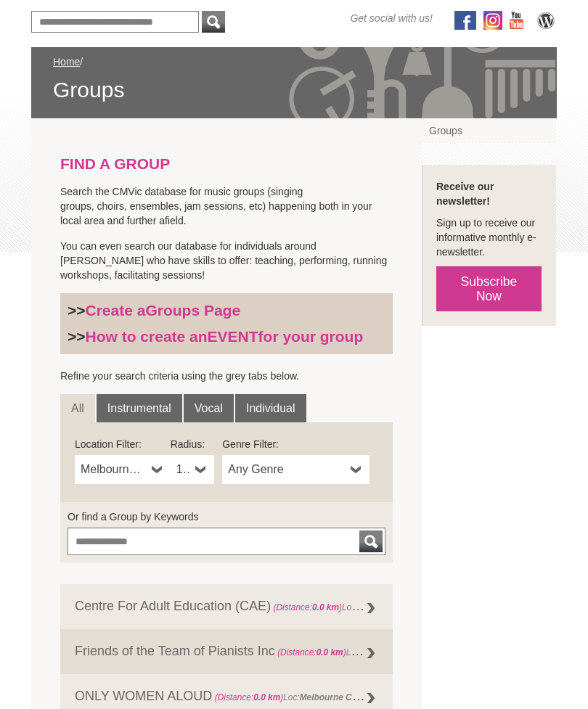  What do you see at coordinates (336, 696) in the screenshot?
I see `span: Loc: , Genre: ,` at bounding box center [336, 696].